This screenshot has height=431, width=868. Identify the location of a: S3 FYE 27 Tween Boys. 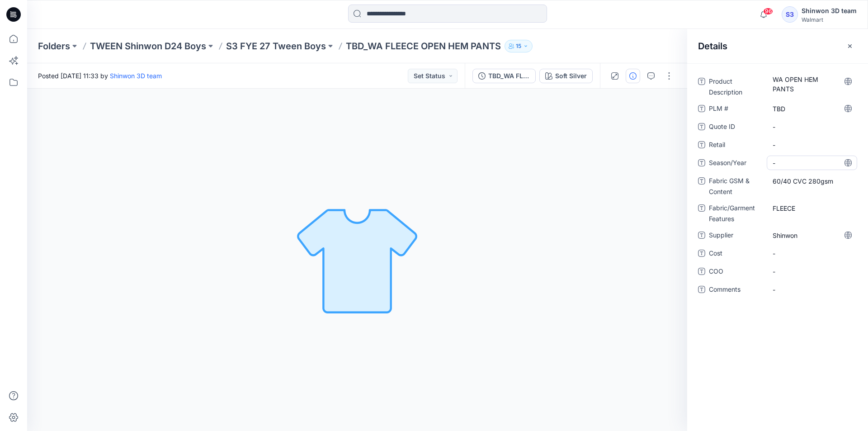
(275, 46).